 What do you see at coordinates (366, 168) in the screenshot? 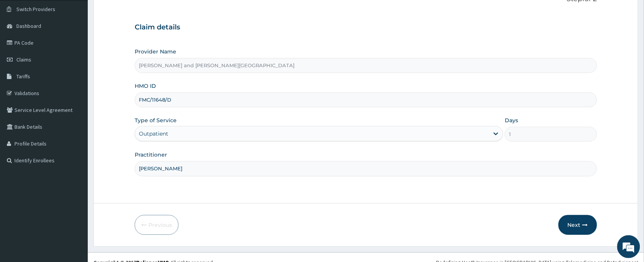
I see `input: Enter Name` at bounding box center [366, 168].